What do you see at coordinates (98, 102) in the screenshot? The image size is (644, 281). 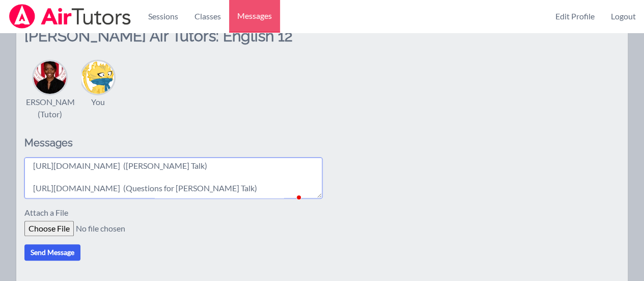 I see `div: You` at bounding box center [98, 102].